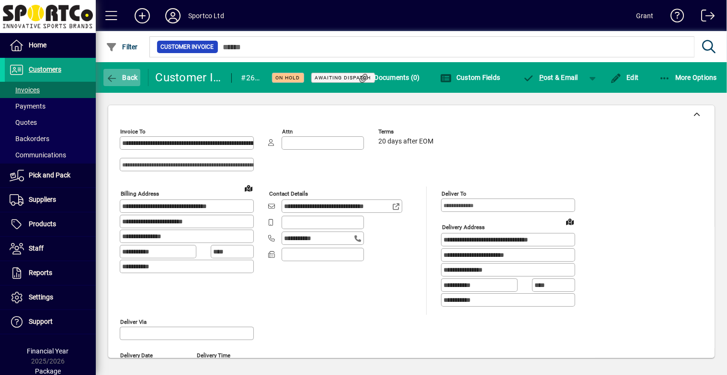 Image resolution: width=727 pixels, height=375 pixels. I want to click on mat-label: Deliver via, so click(133, 322).